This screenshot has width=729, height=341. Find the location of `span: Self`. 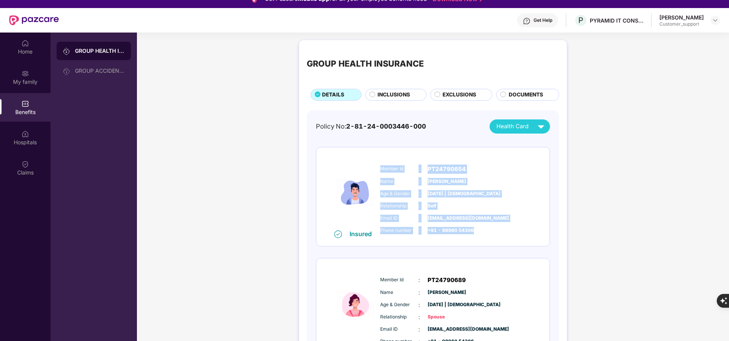

span: Self is located at coordinates (447, 206).